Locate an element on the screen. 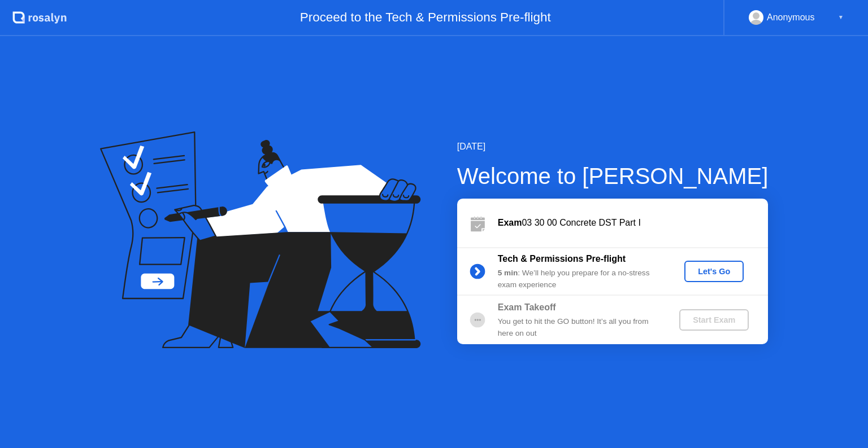 Image resolution: width=868 pixels, height=448 pixels. div: You get to hit the GO button! It’s all you from here on out is located at coordinates (579, 327).